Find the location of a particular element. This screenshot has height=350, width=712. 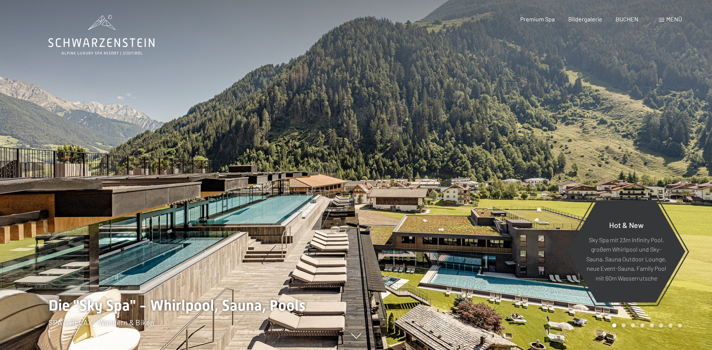

div: Carousel Page 1 (Current Slide) is located at coordinates (614, 325).